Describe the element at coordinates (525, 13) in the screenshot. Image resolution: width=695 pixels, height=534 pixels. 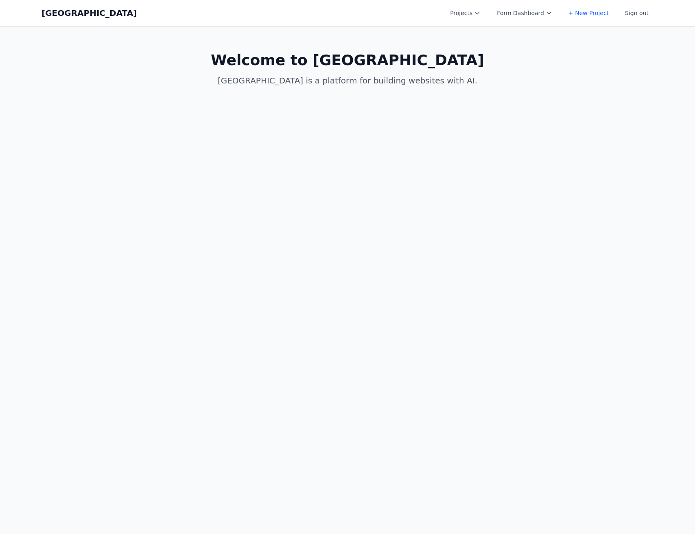
I see `button: Form Dashboard` at that location.